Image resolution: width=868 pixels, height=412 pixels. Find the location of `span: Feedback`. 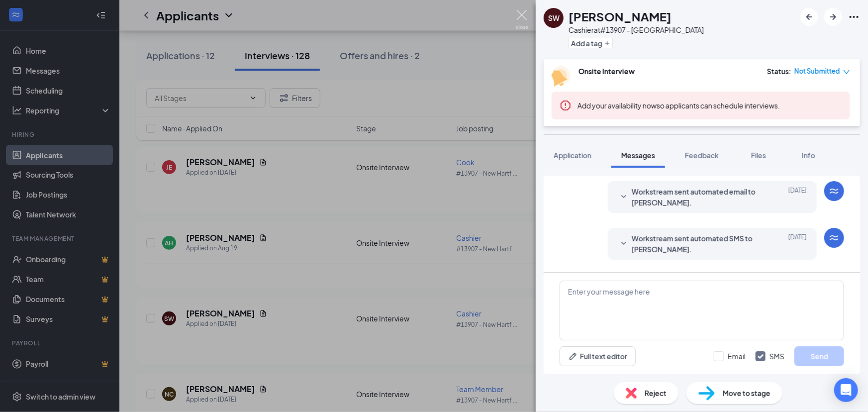

span: Feedback is located at coordinates (702, 155).